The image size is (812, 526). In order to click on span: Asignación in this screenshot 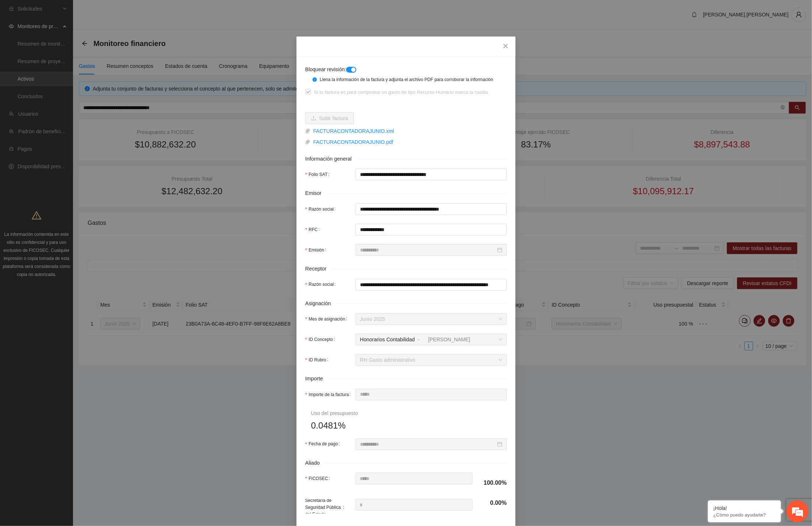, I will do `click(321, 304)`.